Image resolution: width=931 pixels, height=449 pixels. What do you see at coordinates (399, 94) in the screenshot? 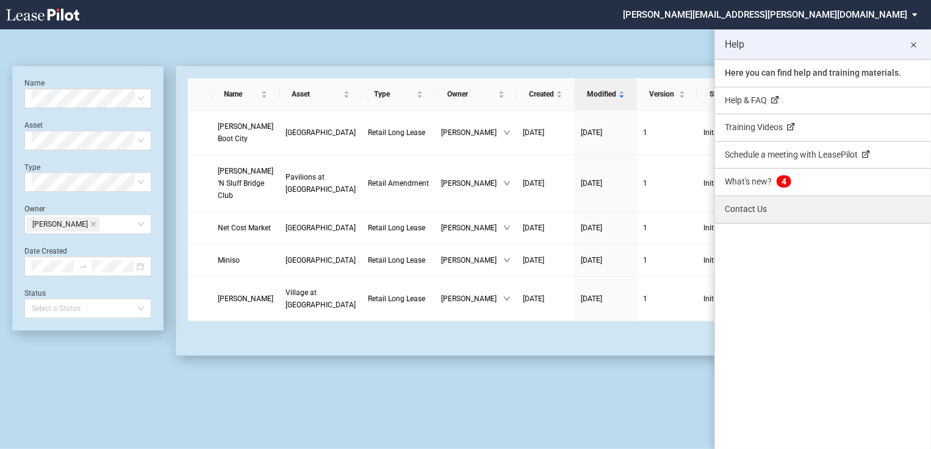
I see `th: Type` at bounding box center [399, 94].